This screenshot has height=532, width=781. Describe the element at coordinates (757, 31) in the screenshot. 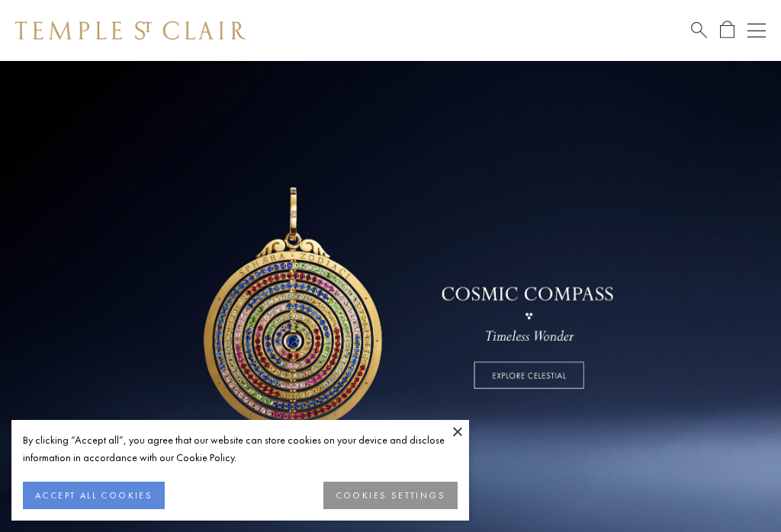

I see `button: Open navigation` at that location.